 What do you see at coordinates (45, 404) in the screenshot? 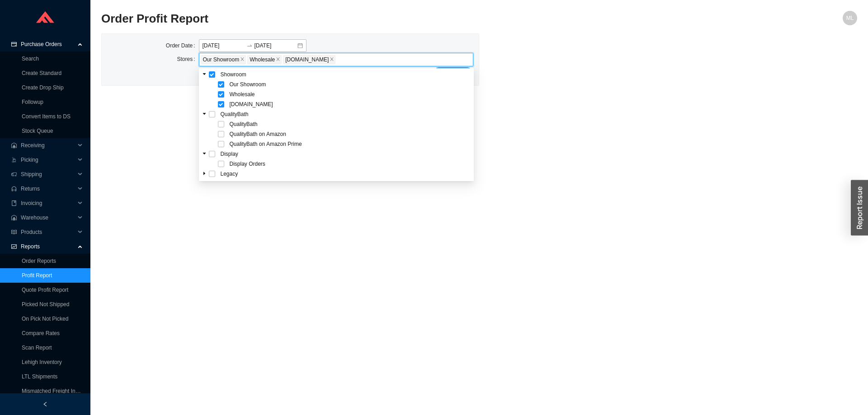
I see `span: left` at bounding box center [45, 404].